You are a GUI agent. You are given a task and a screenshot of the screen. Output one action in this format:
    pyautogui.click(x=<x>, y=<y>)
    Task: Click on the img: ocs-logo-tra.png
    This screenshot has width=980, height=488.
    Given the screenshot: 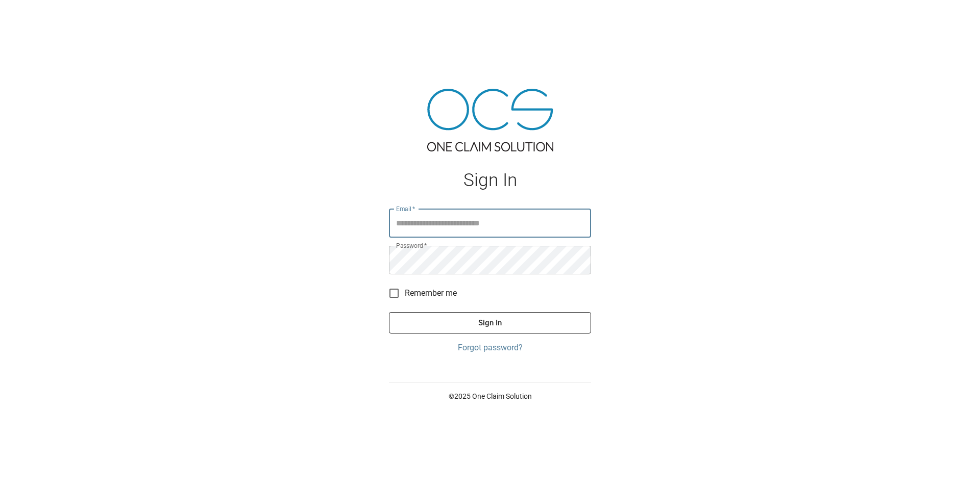 What is the action you would take?
    pyautogui.click(x=490, y=119)
    